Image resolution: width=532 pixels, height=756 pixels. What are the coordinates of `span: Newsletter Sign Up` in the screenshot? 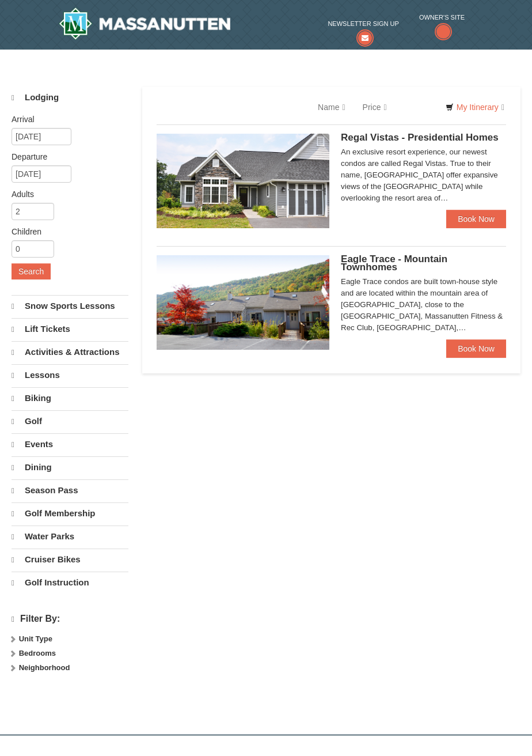 It's located at (363, 24).